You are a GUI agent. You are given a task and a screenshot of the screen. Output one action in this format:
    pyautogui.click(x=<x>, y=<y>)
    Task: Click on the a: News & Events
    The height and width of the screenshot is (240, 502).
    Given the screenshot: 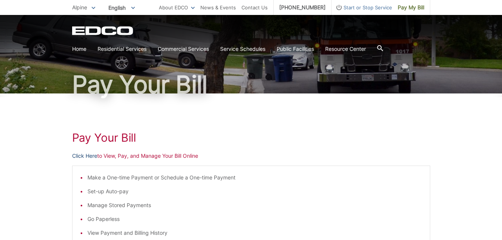 What is the action you would take?
    pyautogui.click(x=218, y=7)
    